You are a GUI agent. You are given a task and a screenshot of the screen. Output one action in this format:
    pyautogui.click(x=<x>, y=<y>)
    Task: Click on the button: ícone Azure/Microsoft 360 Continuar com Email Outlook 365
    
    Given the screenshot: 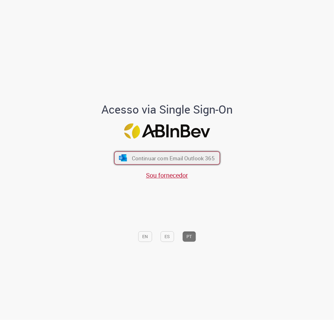 What is the action you would take?
    pyautogui.click(x=167, y=158)
    